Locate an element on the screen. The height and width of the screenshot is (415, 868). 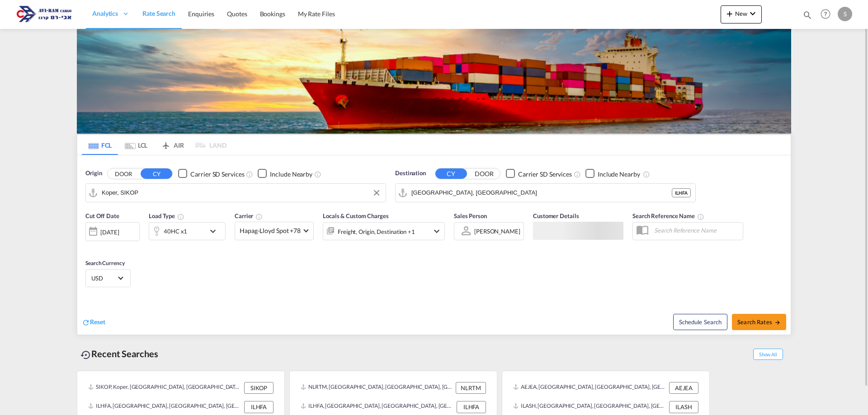
span: Destination is located at coordinates (410, 173).